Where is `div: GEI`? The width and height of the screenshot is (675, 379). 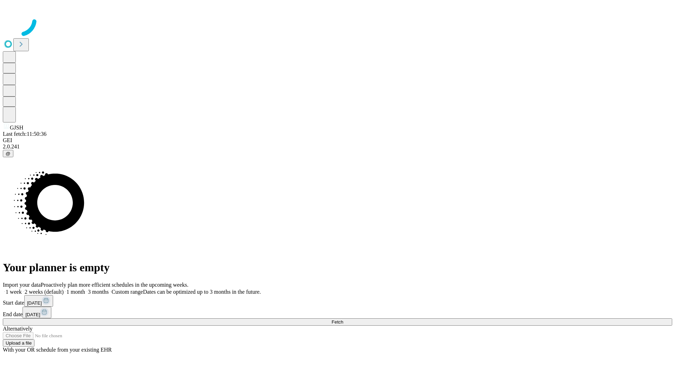
div: GEI is located at coordinates (337, 141).